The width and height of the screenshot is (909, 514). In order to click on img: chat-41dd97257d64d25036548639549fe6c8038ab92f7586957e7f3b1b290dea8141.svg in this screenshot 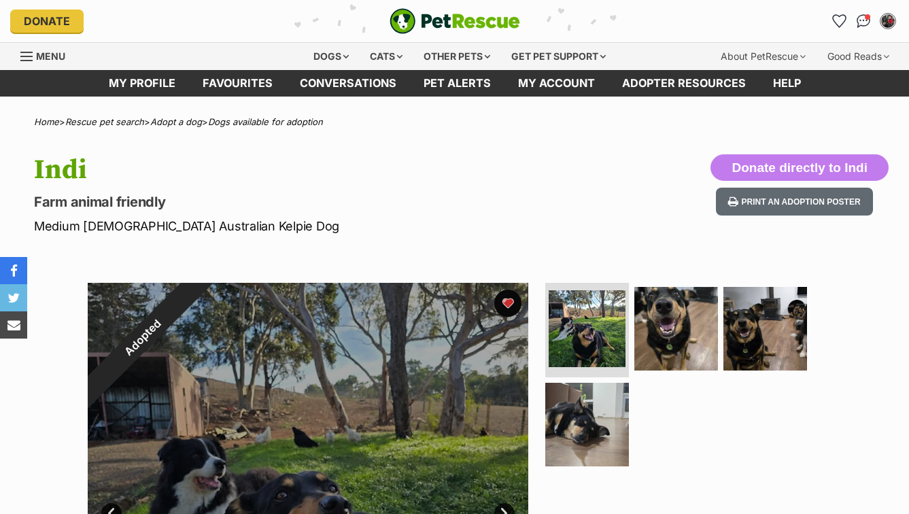, I will do `click(863, 21)`.